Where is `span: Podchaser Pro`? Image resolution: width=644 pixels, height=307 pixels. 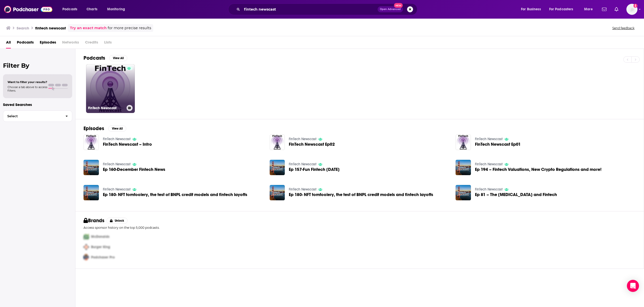
span: Podchaser Pro is located at coordinates (103, 257).